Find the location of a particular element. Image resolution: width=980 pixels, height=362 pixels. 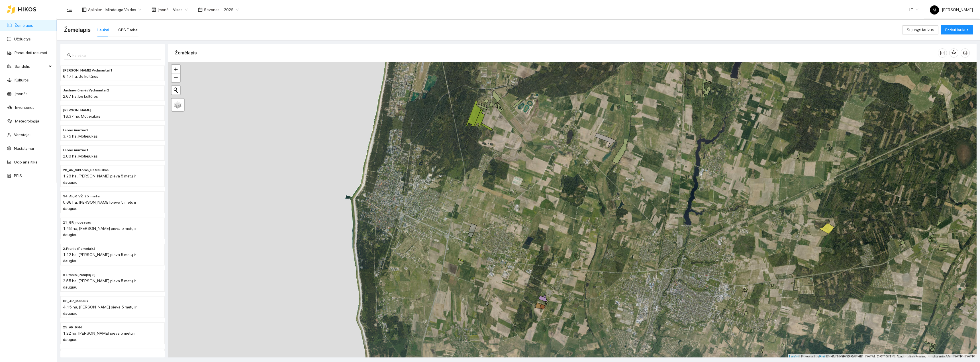

span: Sezonas : is located at coordinates (212, 10).